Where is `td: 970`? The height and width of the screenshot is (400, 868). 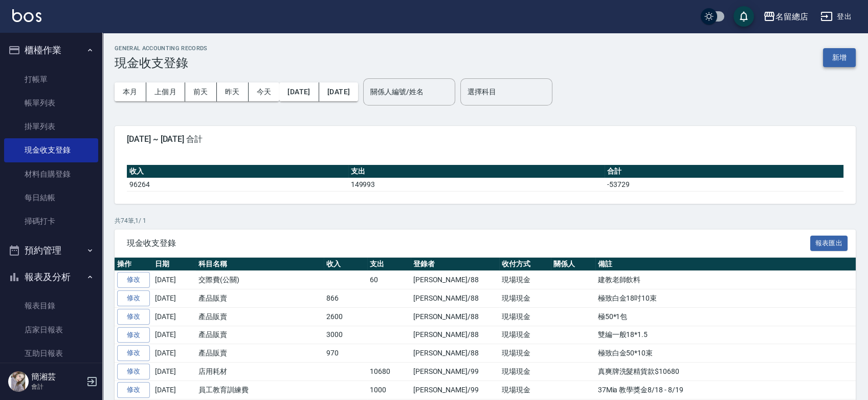
td: 970 is located at coordinates (345, 354).